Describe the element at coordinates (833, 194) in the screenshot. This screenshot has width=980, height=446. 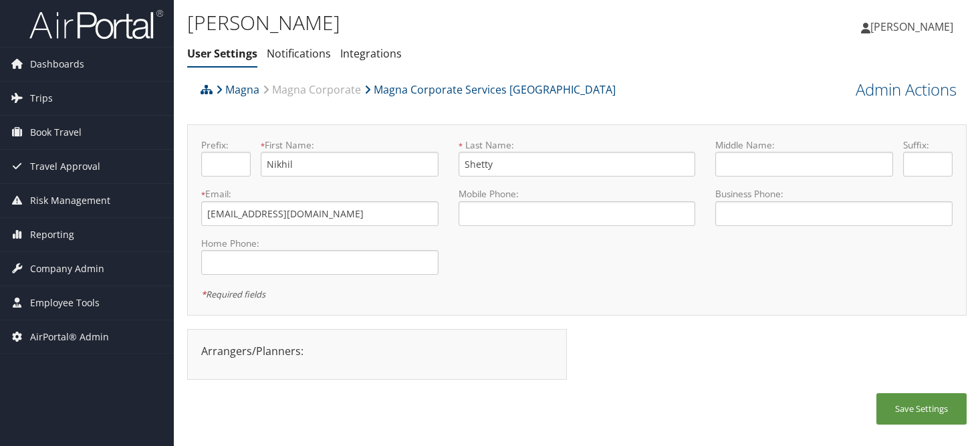
I see `label: Business Phone:` at that location.